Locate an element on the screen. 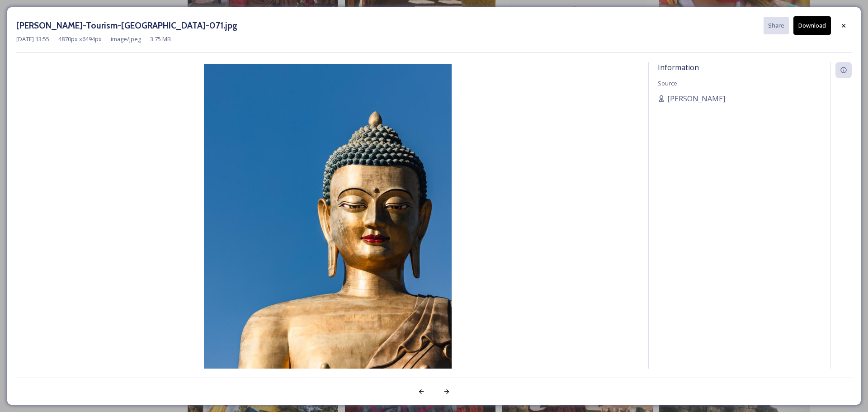  button: Download is located at coordinates (812, 26).